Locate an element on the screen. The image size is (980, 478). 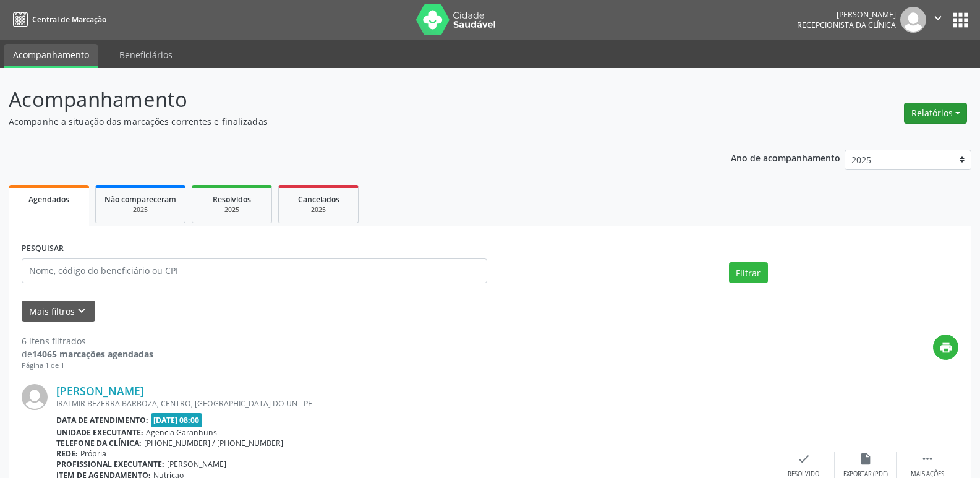
b: Rede: is located at coordinates (67, 454).